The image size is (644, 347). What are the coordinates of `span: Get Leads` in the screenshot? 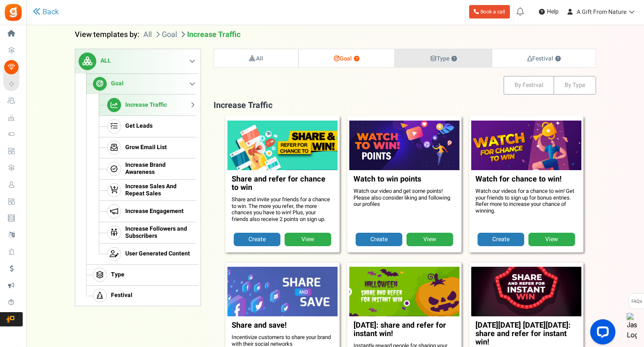 It's located at (139, 126).